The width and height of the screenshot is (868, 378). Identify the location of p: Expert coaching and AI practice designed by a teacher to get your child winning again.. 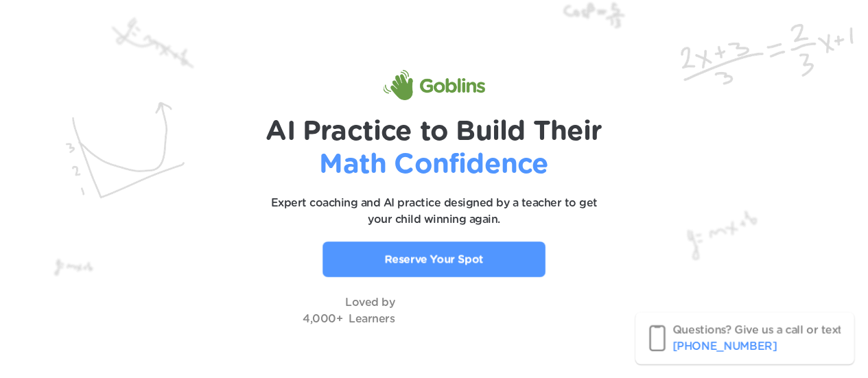
(434, 212).